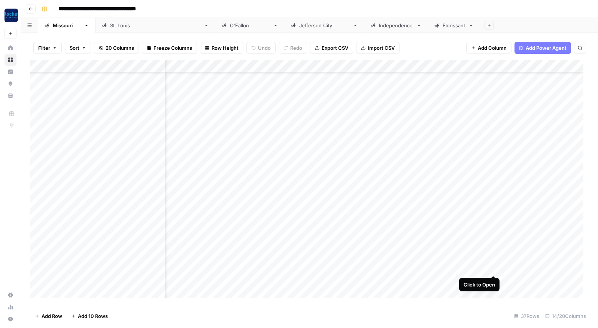 The width and height of the screenshot is (598, 328). Describe the element at coordinates (48, 48) in the screenshot. I see `button: Filter` at that location.